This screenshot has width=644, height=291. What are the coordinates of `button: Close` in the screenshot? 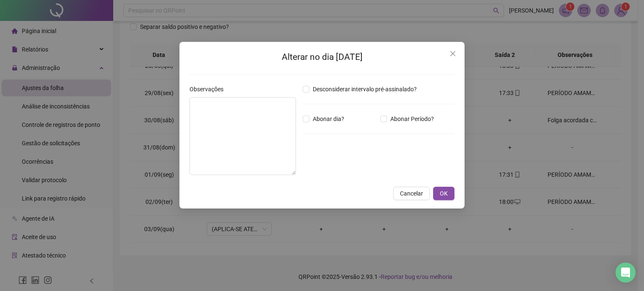 It's located at (453, 54).